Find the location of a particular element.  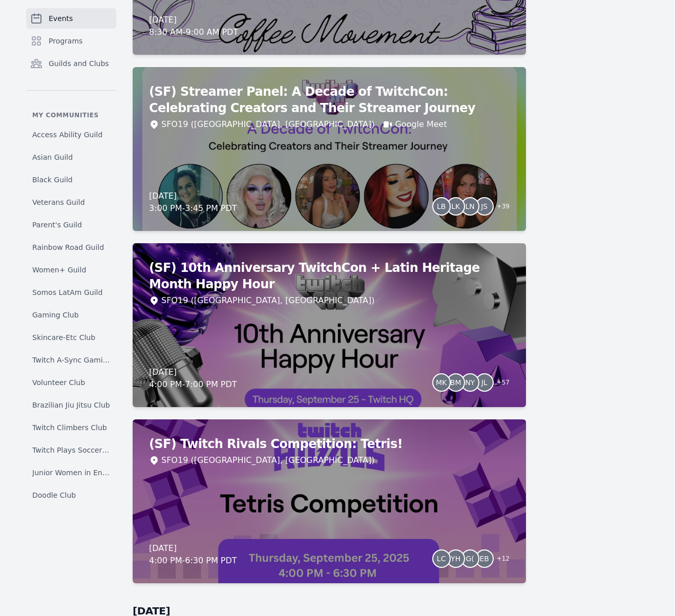

span: Black Guild is located at coordinates (52, 180).